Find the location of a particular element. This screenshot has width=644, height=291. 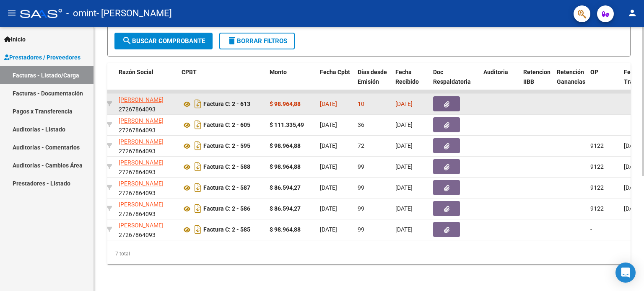

strong: Factura C: 2 - 588 is located at coordinates (227, 167).